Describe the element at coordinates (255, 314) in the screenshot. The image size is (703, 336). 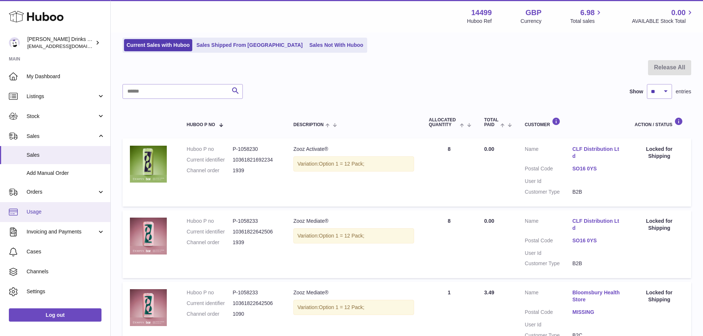
I see `dd: 1090` at that location.